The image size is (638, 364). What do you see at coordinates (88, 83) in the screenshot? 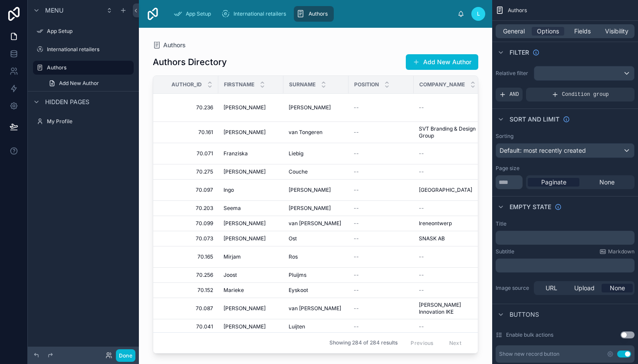
I see `a: Add New Author` at bounding box center [88, 83].